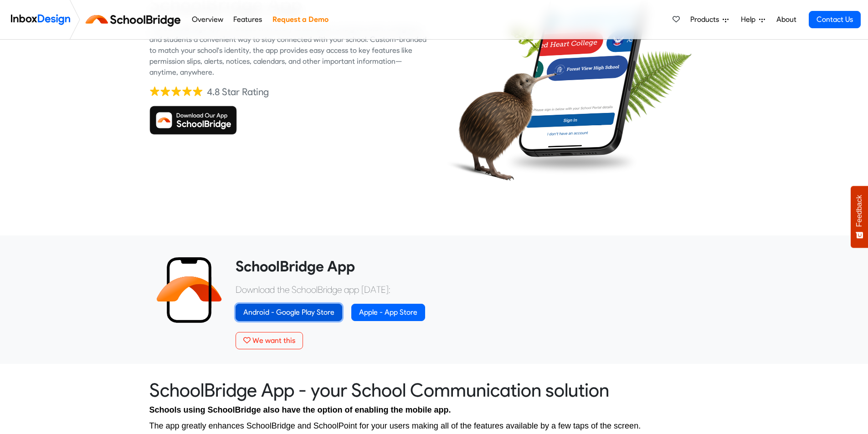 This screenshot has height=434, width=868. Describe the element at coordinates (300, 410) in the screenshot. I see `span: Schools using SchoolBridge also have the option of enabling the mobile app.` at that location.